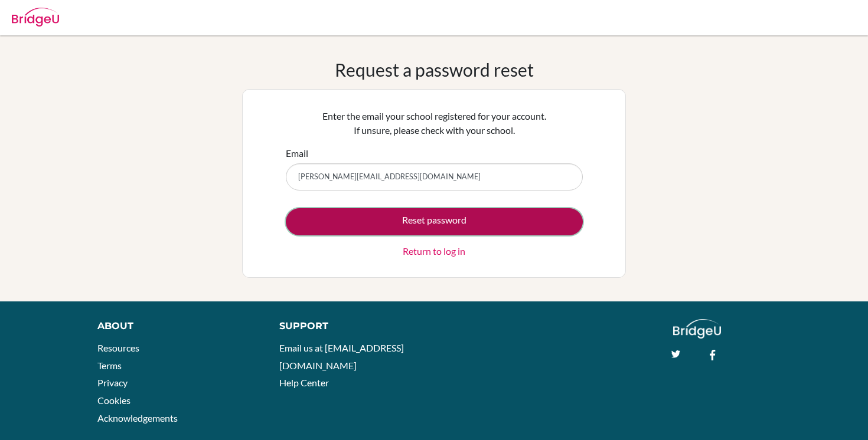 The image size is (868, 440). I want to click on a: Return to log in, so click(434, 251).